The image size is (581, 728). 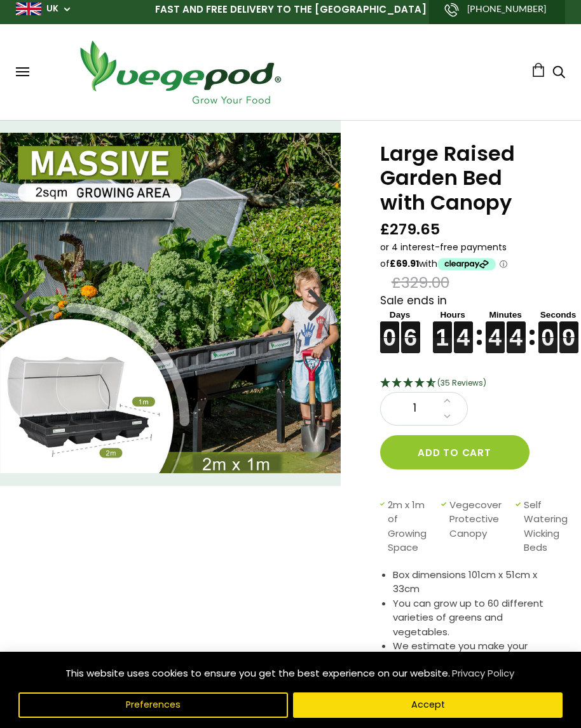 I want to click on img: Vegepod, so click(x=180, y=72).